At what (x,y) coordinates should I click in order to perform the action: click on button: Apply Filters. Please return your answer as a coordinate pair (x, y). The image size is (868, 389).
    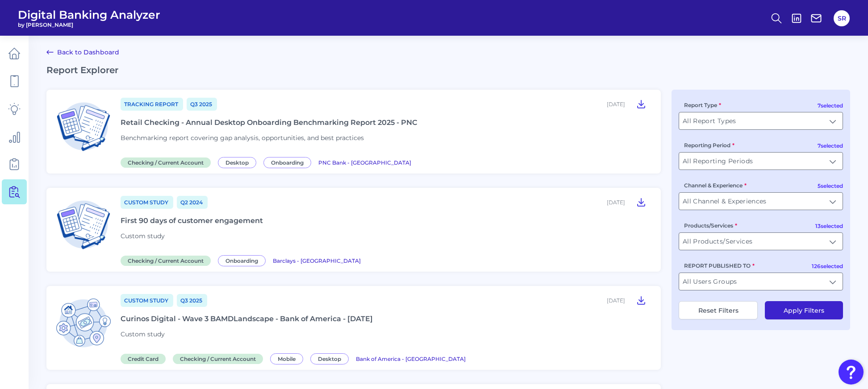
    Looking at the image, I should click on (803, 310).